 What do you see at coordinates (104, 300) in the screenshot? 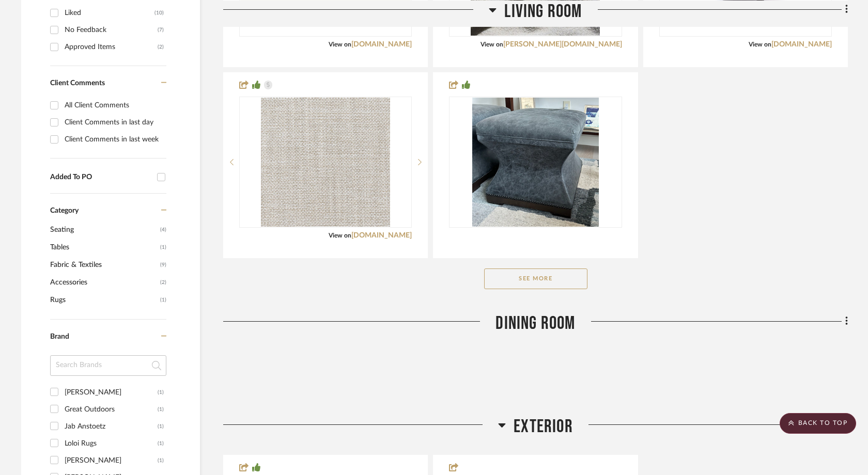
I see `span: Rugs` at bounding box center [104, 300].